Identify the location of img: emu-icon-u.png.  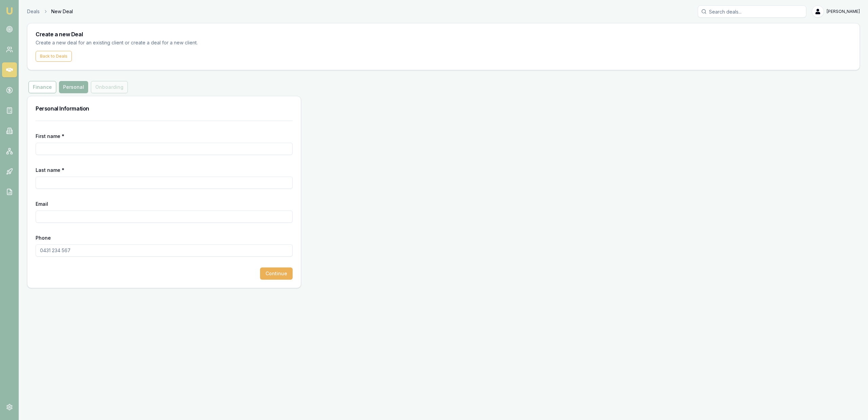
(10, 11).